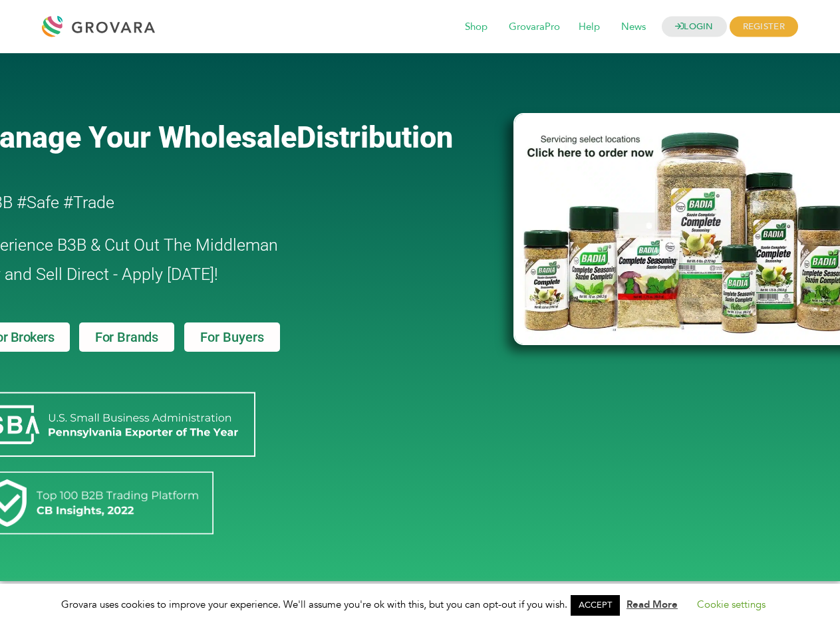 This screenshot has height=627, width=840. Describe the element at coordinates (420, 604) in the screenshot. I see `span: Grovara uses cookies to improve your experience. We'll assume you're ok with this, but you can op...` at that location.